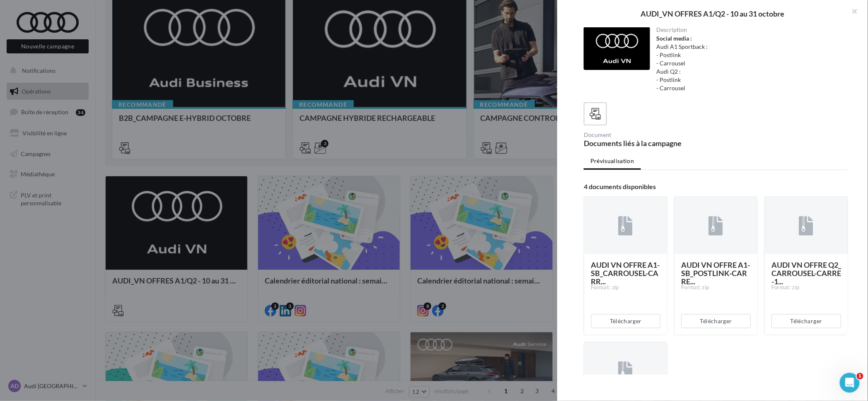 This screenshot has width=868, height=401. I want to click on div: Document, so click(648, 135).